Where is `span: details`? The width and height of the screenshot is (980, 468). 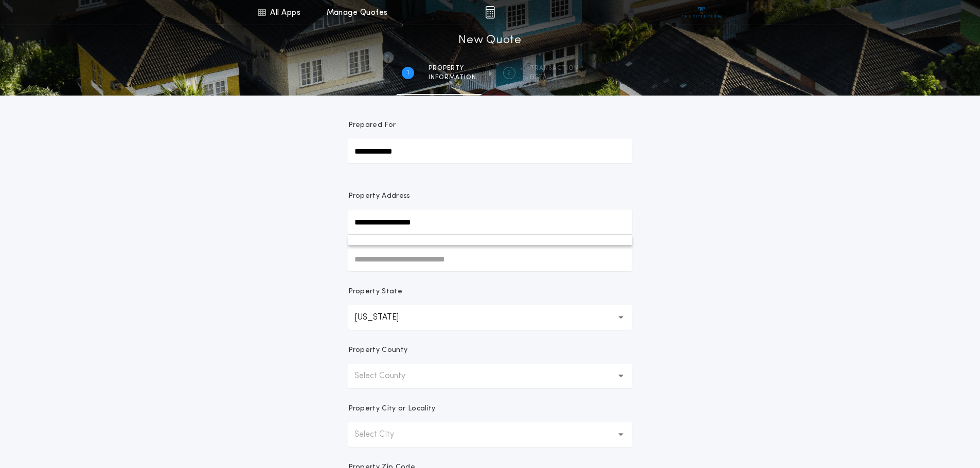 span: details is located at coordinates (554, 78).